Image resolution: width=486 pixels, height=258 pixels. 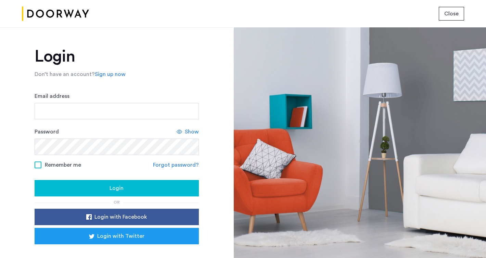 I want to click on span: Don’t have an account?, so click(x=65, y=74).